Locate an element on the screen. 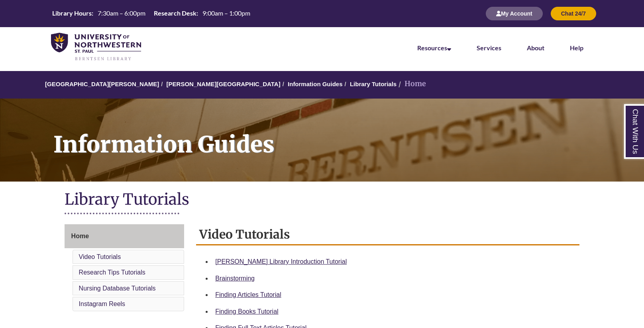  a: Finding Books Tutorial is located at coordinates (247, 311).